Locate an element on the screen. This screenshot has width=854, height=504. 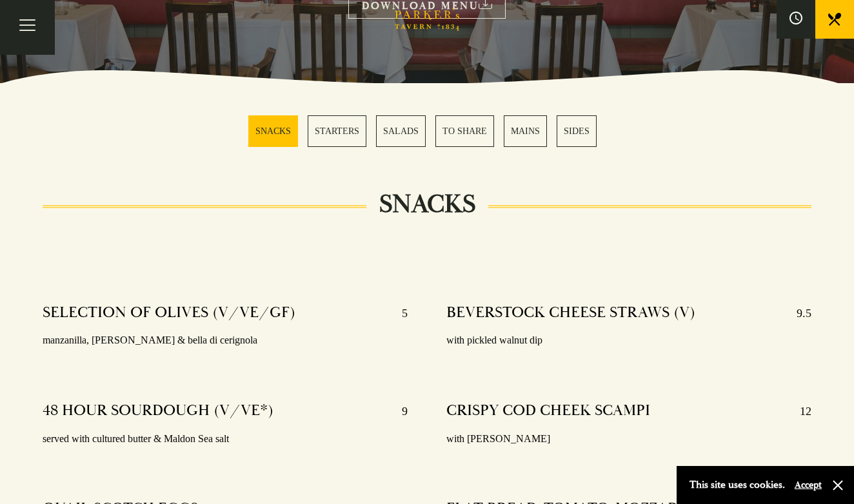
a: 6 / 6 is located at coordinates (577, 130).